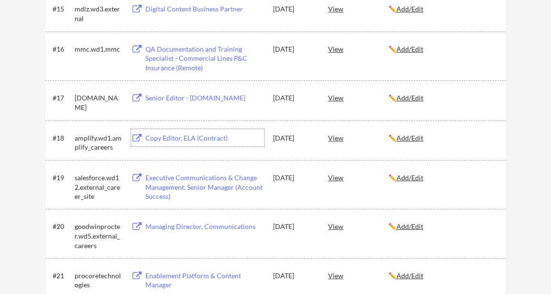 The width and height of the screenshot is (551, 294). What do you see at coordinates (98, 236) in the screenshot?
I see `div: goodwinprocter.wd5.external_careers` at bounding box center [98, 236].